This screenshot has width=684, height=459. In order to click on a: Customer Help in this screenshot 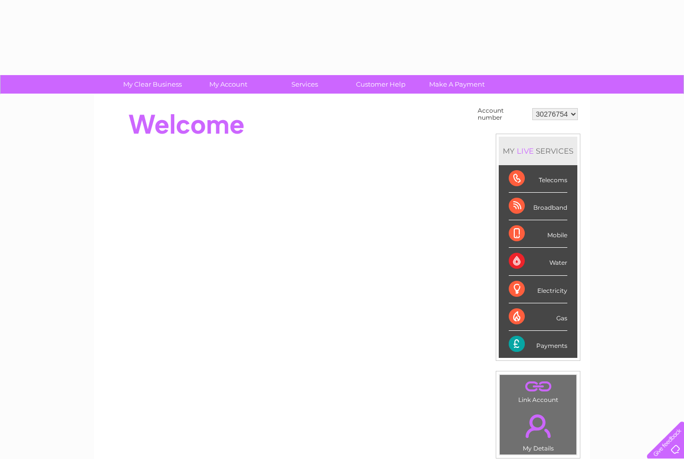, I will do `click(381, 84)`.